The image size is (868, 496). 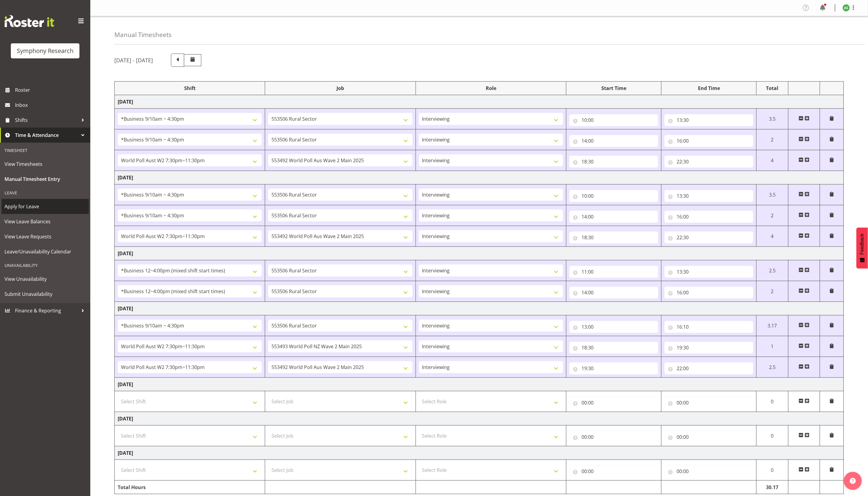 What do you see at coordinates (45, 179) in the screenshot?
I see `a: Manual Timesheet Entry` at bounding box center [45, 179].